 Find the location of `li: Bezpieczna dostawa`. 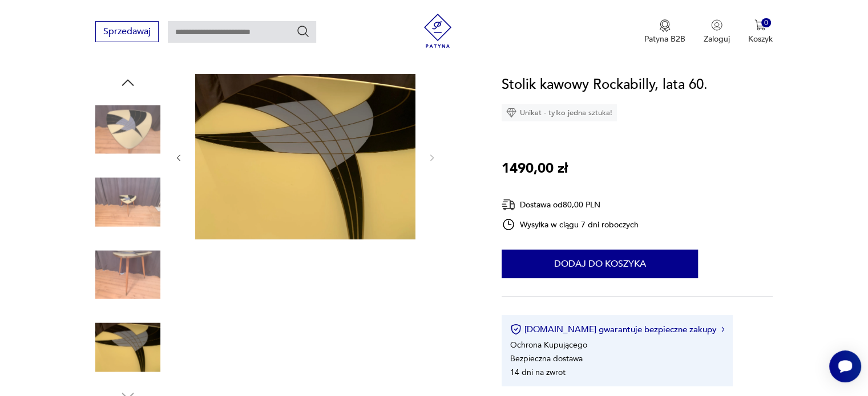

li: Bezpieczna dostawa is located at coordinates (546, 358).